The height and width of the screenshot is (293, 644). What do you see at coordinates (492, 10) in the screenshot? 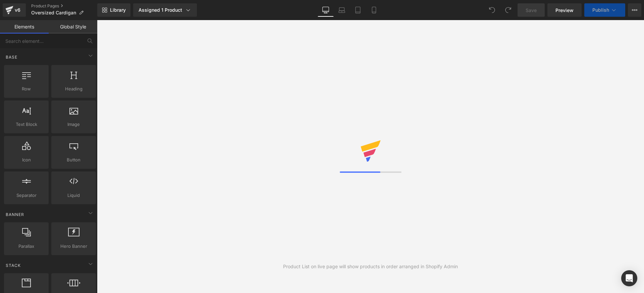
I see `button: Undo` at bounding box center [492, 10].